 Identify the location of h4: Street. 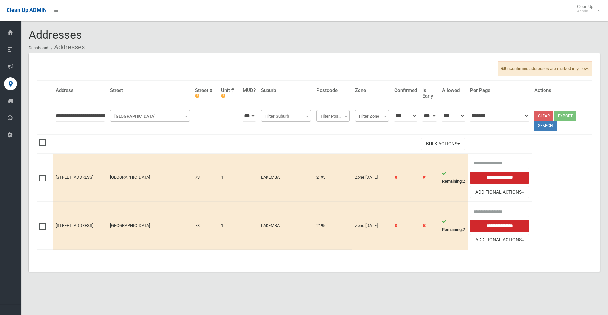
(150, 90).